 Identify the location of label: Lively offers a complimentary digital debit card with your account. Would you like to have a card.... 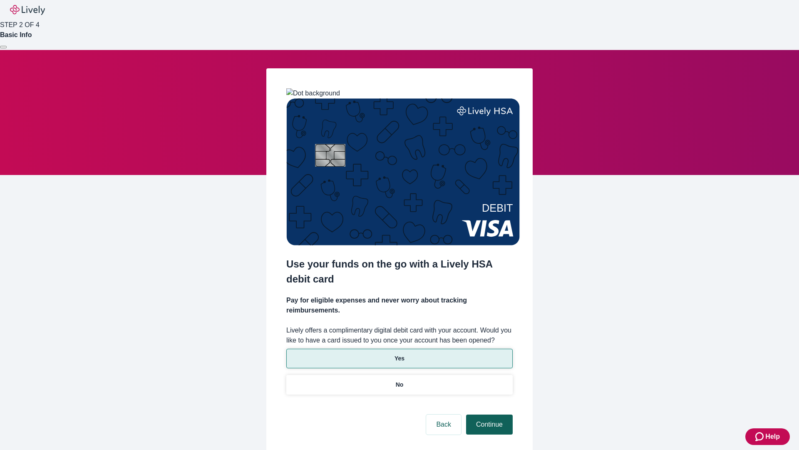
(400, 335).